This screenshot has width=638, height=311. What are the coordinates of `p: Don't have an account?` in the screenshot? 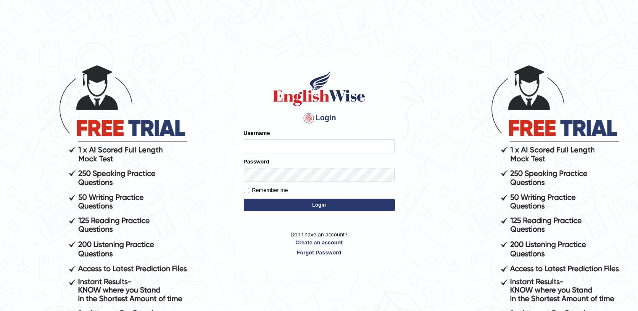 It's located at (319, 244).